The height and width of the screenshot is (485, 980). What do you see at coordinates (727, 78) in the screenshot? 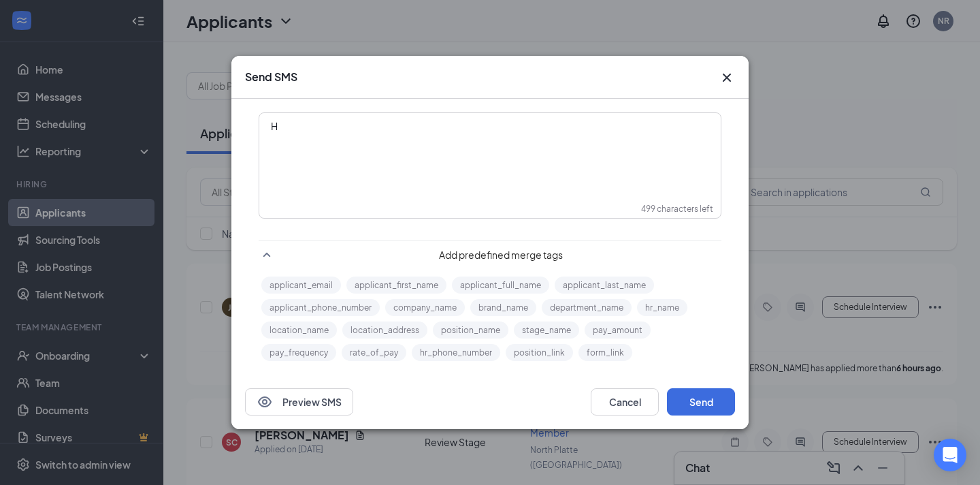
I see `svg: Cross` at bounding box center [727, 78].